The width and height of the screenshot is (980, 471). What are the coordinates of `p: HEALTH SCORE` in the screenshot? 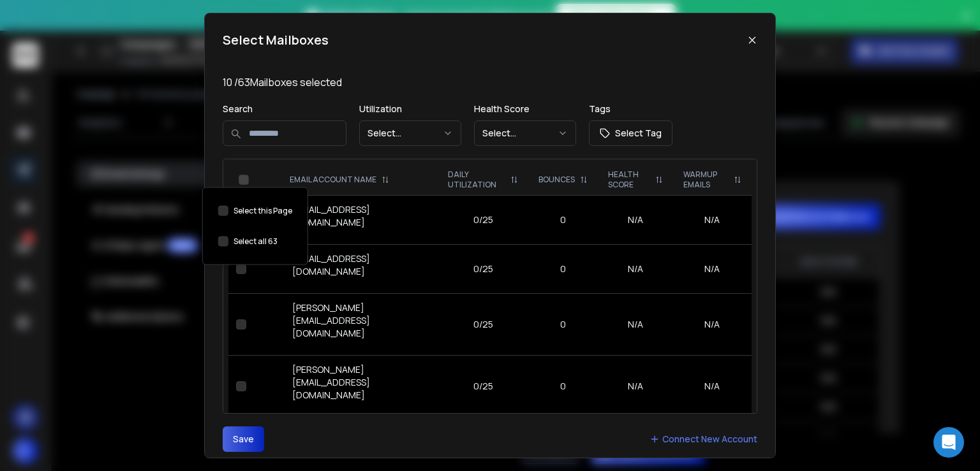 It's located at (628, 180).